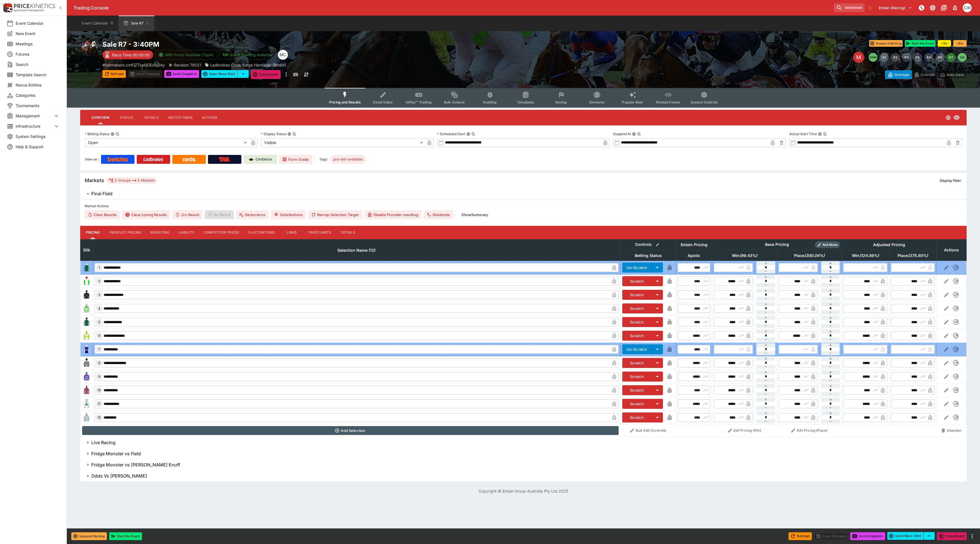 The height and width of the screenshot is (544, 980). Describe the element at coordinates (86, 295) in the screenshot. I see `img: runner 3` at that location.